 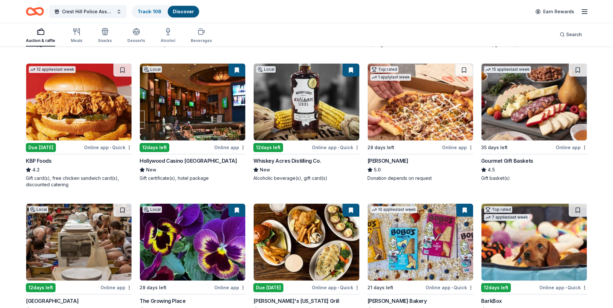 I want to click on div: KBP Foods, so click(x=38, y=161).